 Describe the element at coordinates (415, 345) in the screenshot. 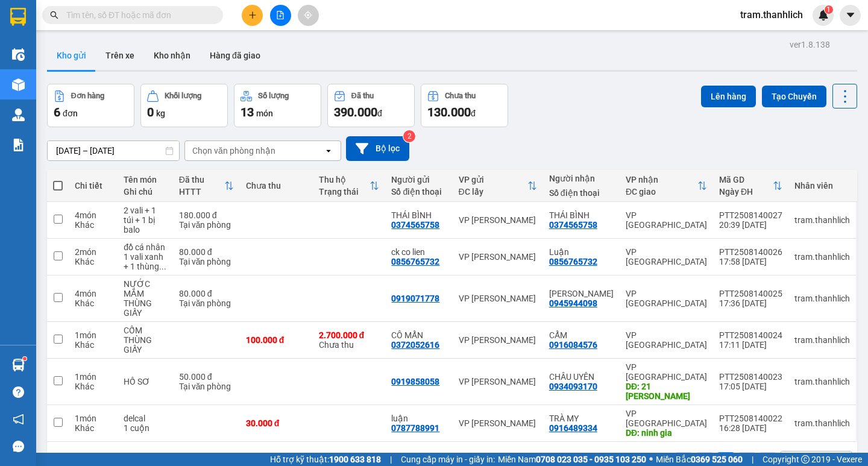

I see `div: 0372052616` at that location.